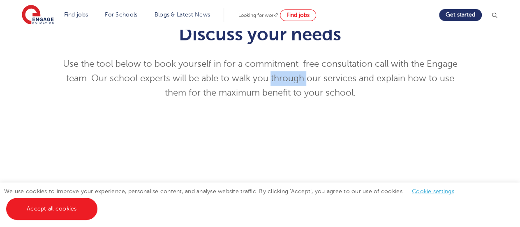 The width and height of the screenshot is (520, 227). I want to click on a: For Schools, so click(121, 14).